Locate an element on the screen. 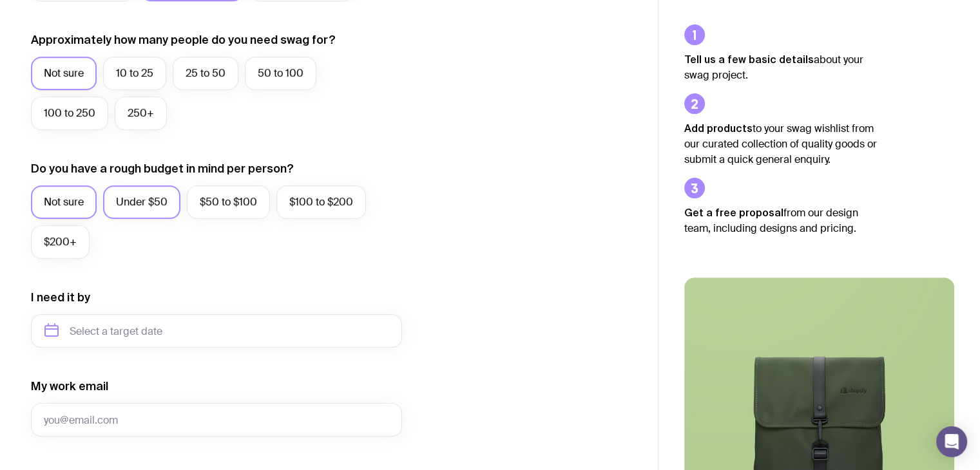 This screenshot has width=980, height=470. label: 250+ is located at coordinates (140, 113).